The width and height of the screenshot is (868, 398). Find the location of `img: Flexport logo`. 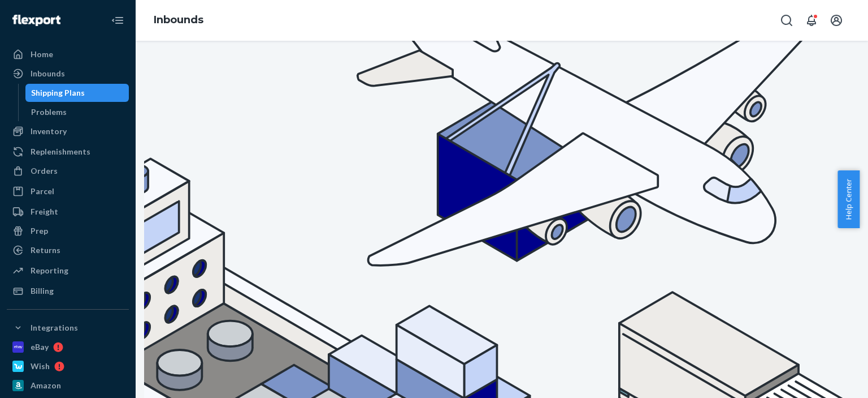

img: Flexport logo is located at coordinates (36, 21).